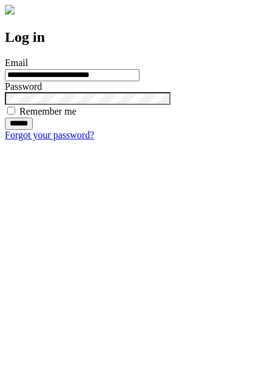 The height and width of the screenshot is (365, 273). I want to click on label: Remember me, so click(48, 111).